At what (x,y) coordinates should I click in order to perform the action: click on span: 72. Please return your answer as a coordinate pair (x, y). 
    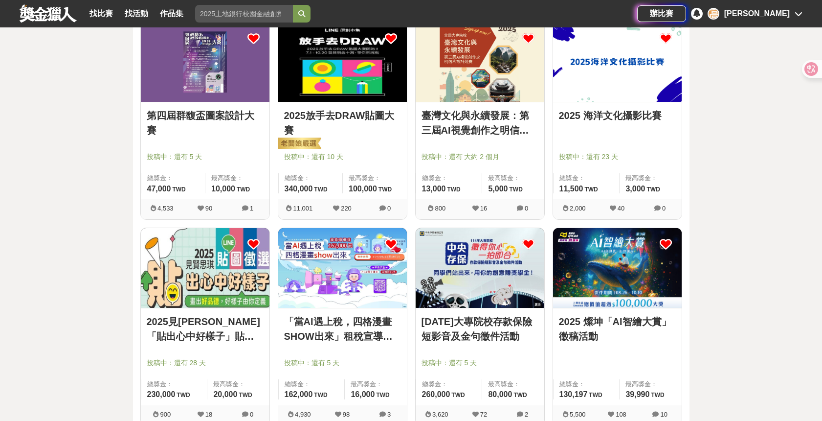
    Looking at the image, I should click on (484, 414).